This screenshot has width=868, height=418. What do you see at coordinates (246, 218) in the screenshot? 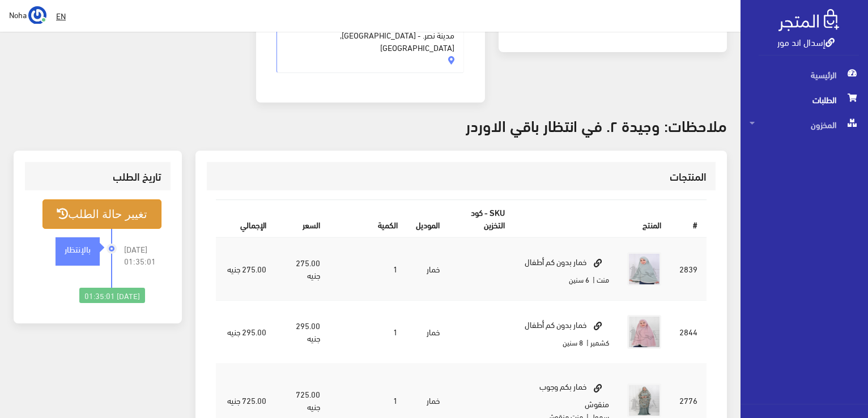
I see `th: اﻹجمالي` at bounding box center [246, 218].